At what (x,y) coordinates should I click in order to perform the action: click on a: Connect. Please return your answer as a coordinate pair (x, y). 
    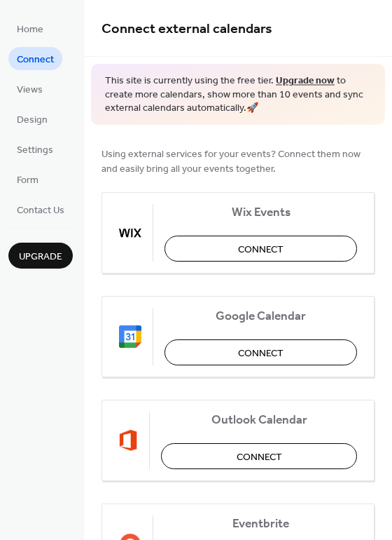
    Looking at the image, I should click on (35, 58).